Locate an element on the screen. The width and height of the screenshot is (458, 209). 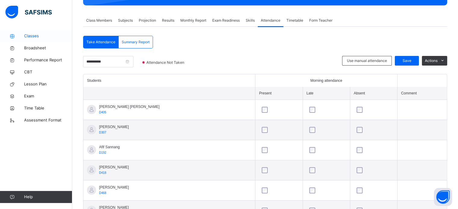
span: Attendance is located at coordinates (271, 20).